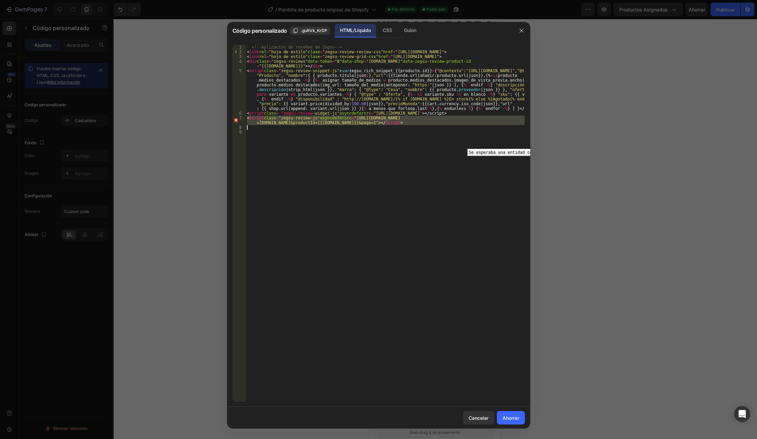 This screenshot has width=757, height=439. Describe the element at coordinates (240, 71) in the screenshot. I see `font: 5` at that location.